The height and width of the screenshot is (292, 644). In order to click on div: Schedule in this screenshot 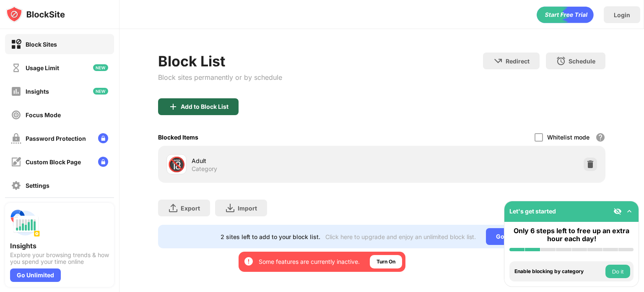, I will do `click(582, 61)`.